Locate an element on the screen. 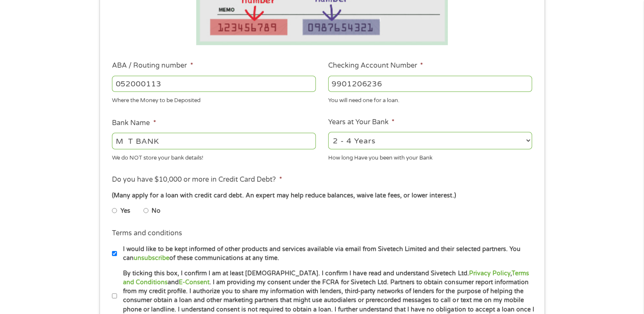 This screenshot has height=314, width=644. a: Terms and Conditions is located at coordinates (326, 278).